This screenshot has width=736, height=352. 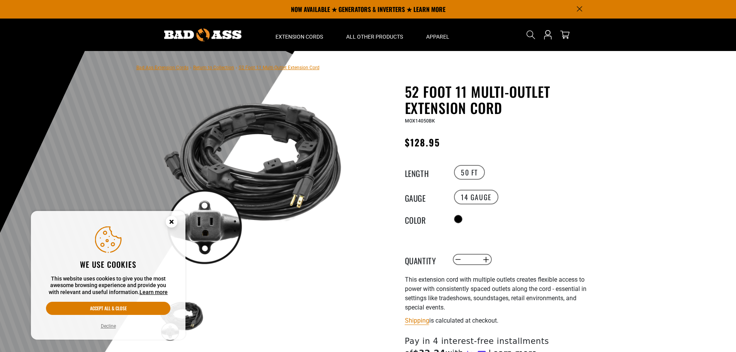 I want to click on label: 50 FT, so click(x=470, y=172).